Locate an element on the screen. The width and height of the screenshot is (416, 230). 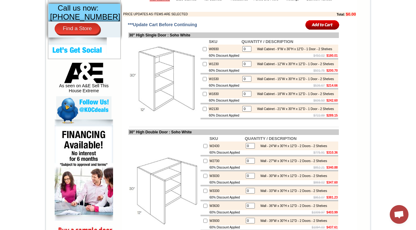
s: $1009.97 is located at coordinates (318, 212).